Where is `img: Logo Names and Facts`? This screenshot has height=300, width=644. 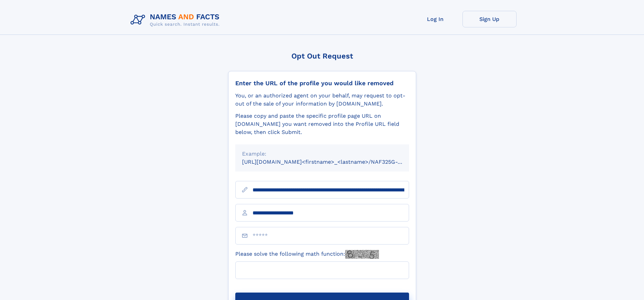
img: Logo Names and Facts is located at coordinates (176, 20).